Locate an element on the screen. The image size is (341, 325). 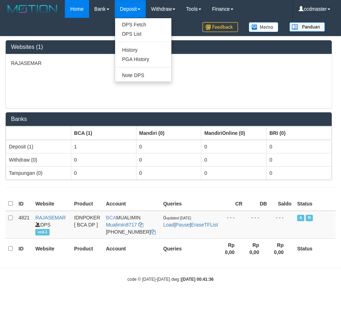
a: Mualimin8717 is located at coordinates (121, 225).